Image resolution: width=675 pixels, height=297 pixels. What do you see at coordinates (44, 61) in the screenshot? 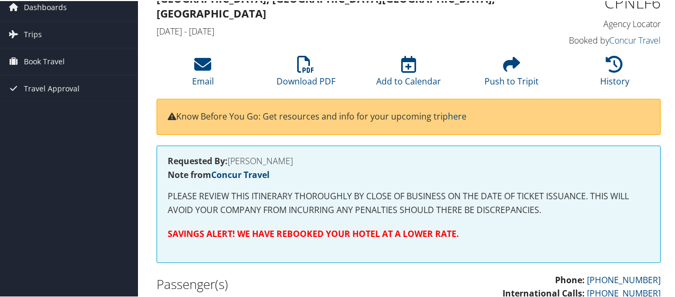
I see `span: Book Travel` at bounding box center [44, 61].